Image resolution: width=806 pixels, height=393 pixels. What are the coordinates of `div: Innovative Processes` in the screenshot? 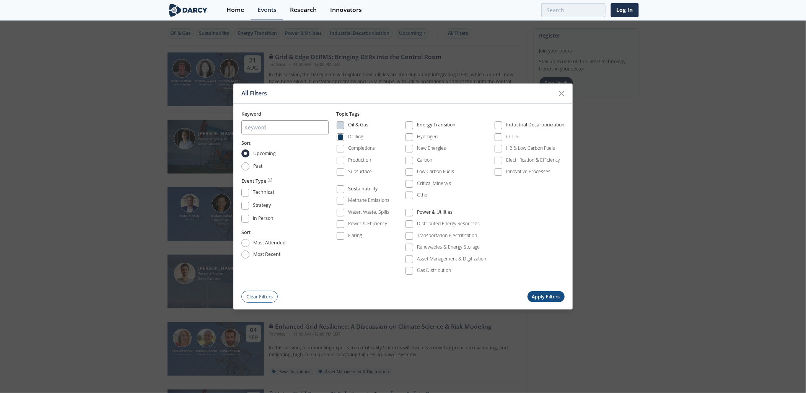 It's located at (528, 172).